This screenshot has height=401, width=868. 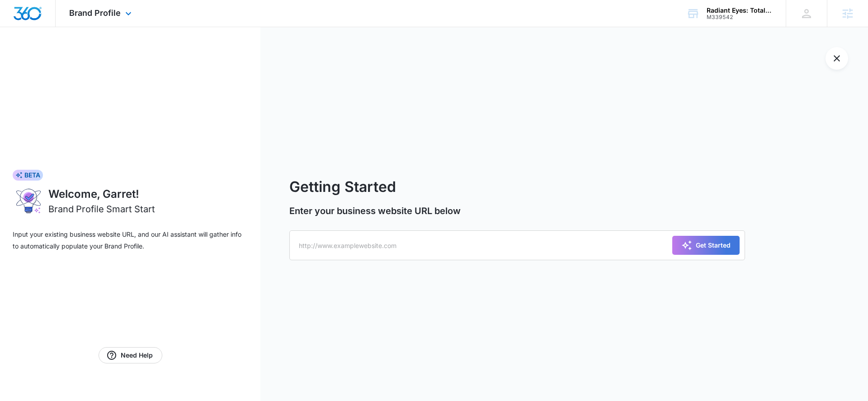 What do you see at coordinates (28, 175) in the screenshot?
I see `div: BETA` at bounding box center [28, 175].